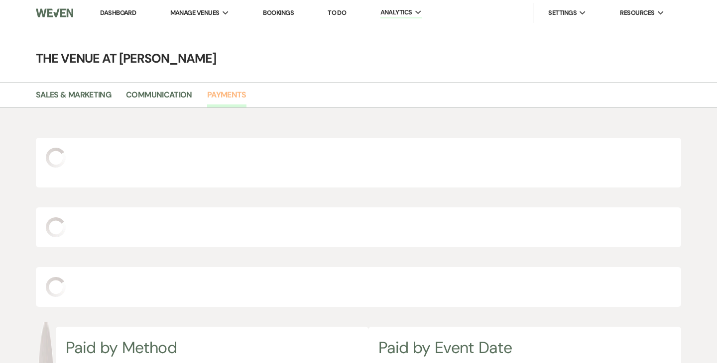 The image size is (717, 363). What do you see at coordinates (118, 12) in the screenshot?
I see `a: Dashboard` at bounding box center [118, 12].